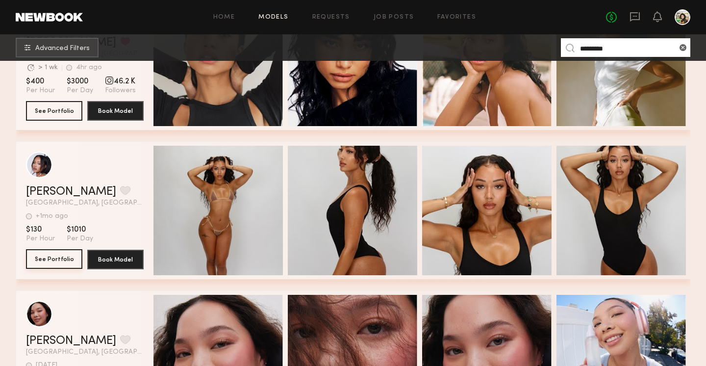 Image resolution: width=706 pixels, height=366 pixels. I want to click on a: Requests, so click(331, 17).